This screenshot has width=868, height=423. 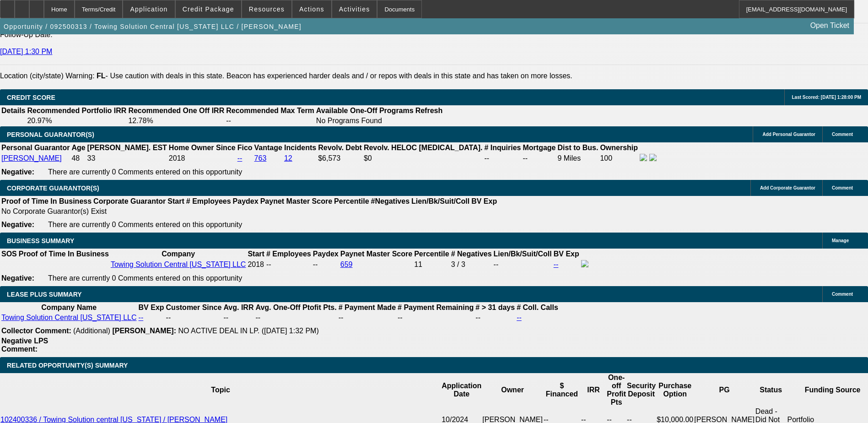 What do you see at coordinates (675, 390) in the screenshot?
I see `th: Purchase Option` at bounding box center [675, 390].